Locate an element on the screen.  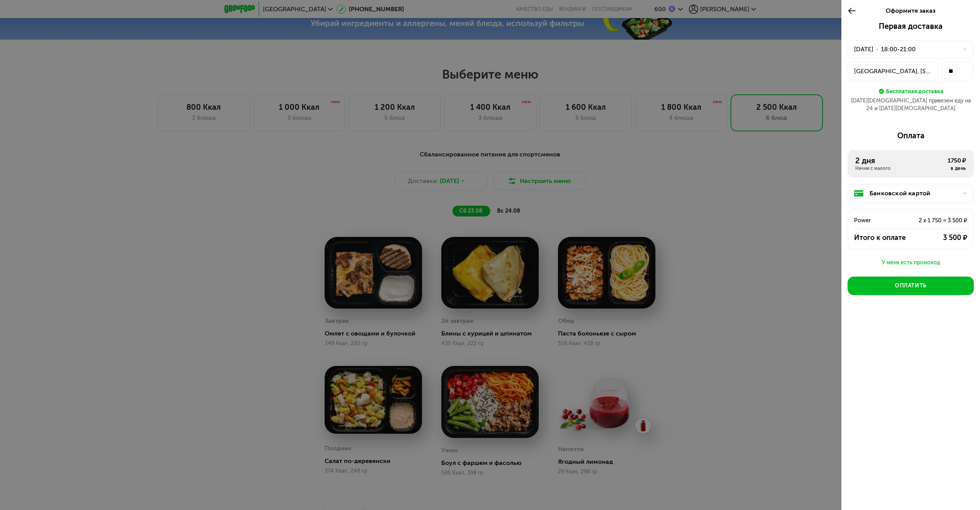
div: У меня есть промокод is located at coordinates (911, 262).